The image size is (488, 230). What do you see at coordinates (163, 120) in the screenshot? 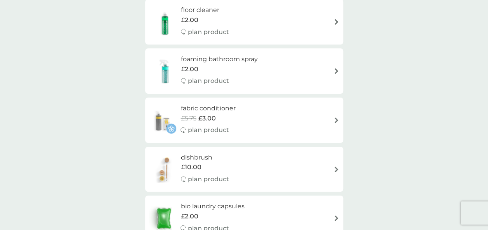
I see `img: fabric conditioner` at bounding box center [163, 120].